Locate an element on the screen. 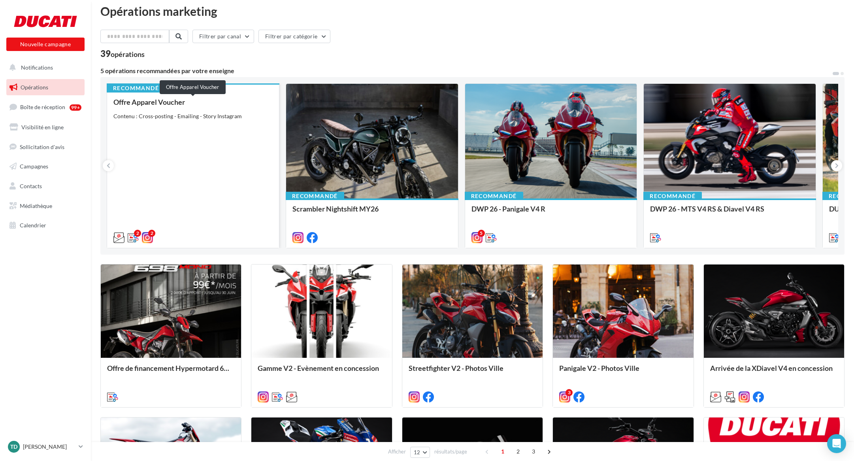 The width and height of the screenshot is (854, 461). div: DWP 26 - MTS V4 RS & Diavel V4 RS is located at coordinates (729, 212).